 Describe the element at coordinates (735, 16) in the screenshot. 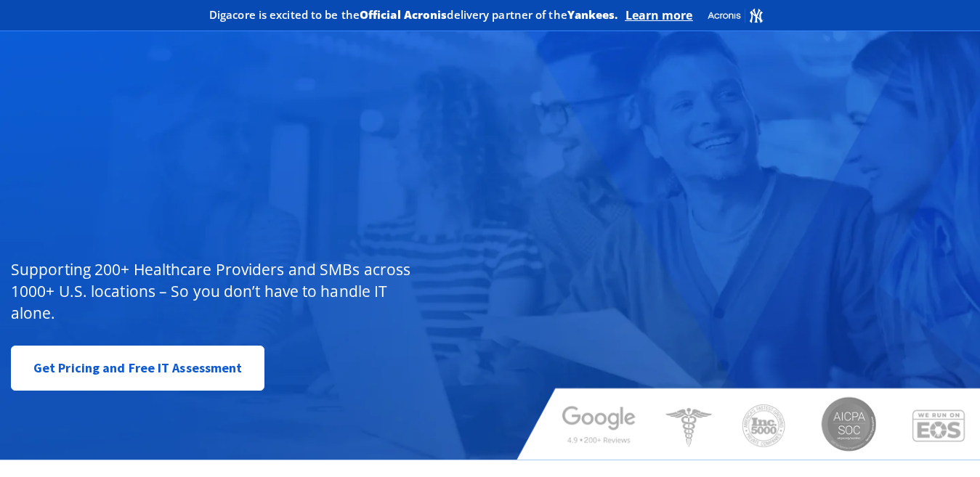

I see `img: Acronis` at that location.